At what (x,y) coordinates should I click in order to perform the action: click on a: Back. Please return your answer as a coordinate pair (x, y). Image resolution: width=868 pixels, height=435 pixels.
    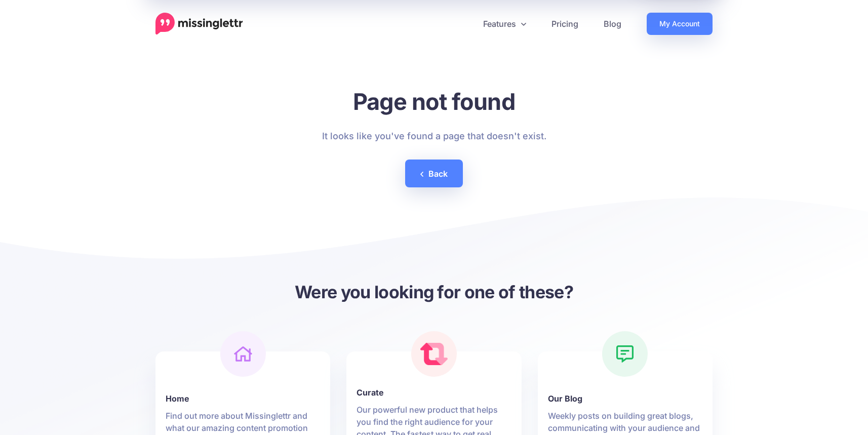
    Looking at the image, I should click on (434, 173).